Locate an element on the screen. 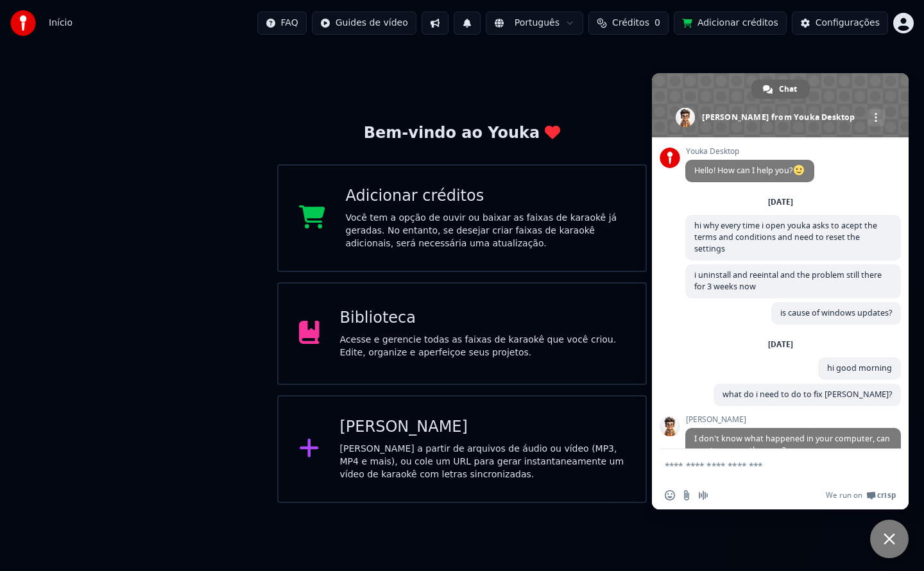 The height and width of the screenshot is (571, 924). button: FAQ is located at coordinates (282, 23).